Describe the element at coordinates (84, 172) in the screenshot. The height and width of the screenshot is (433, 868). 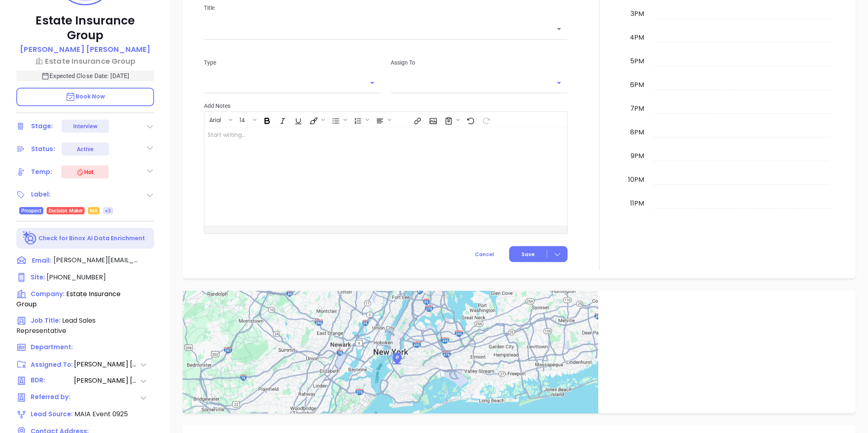
I see `div: Hot` at that location.